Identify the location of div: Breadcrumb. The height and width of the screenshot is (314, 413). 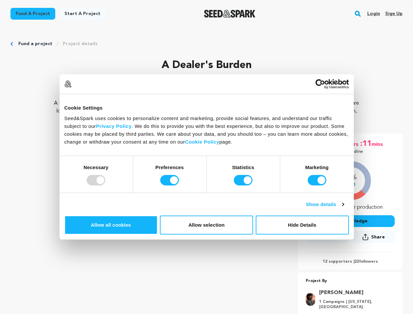
(206, 44).